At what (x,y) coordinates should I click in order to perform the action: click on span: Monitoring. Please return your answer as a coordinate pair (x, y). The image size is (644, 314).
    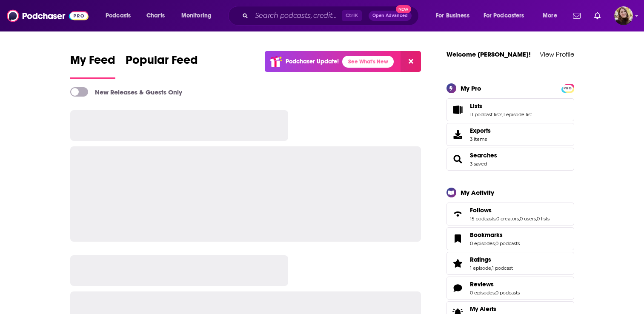
    Looking at the image, I should click on (196, 16).